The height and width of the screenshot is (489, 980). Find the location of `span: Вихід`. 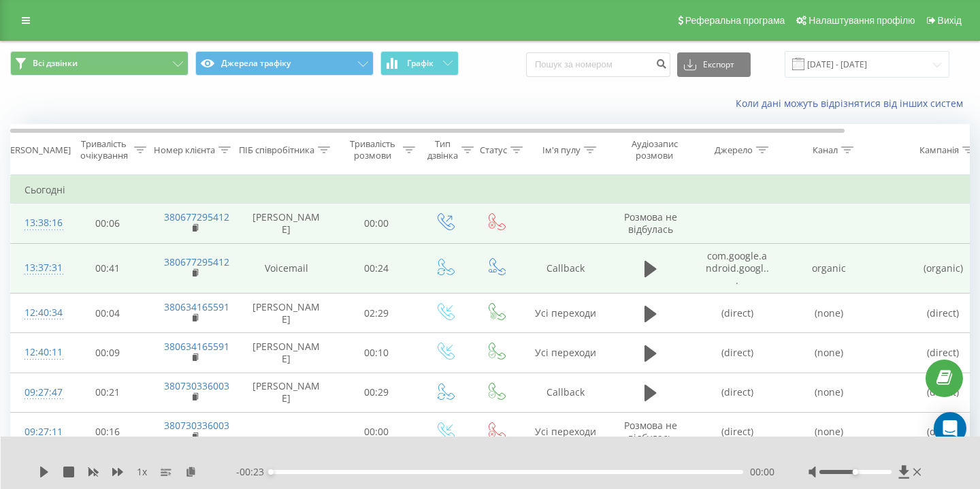

span: Вихід is located at coordinates (950, 20).